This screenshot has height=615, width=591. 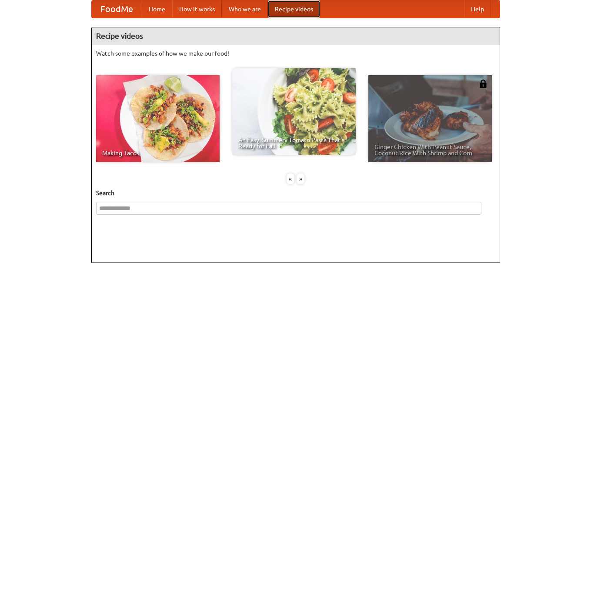 What do you see at coordinates (477, 9) in the screenshot?
I see `a: Help` at bounding box center [477, 9].